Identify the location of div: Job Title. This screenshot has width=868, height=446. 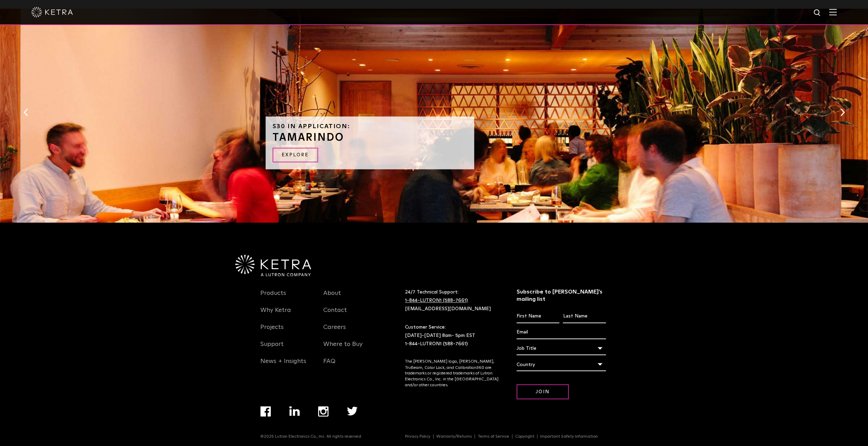
(561, 349).